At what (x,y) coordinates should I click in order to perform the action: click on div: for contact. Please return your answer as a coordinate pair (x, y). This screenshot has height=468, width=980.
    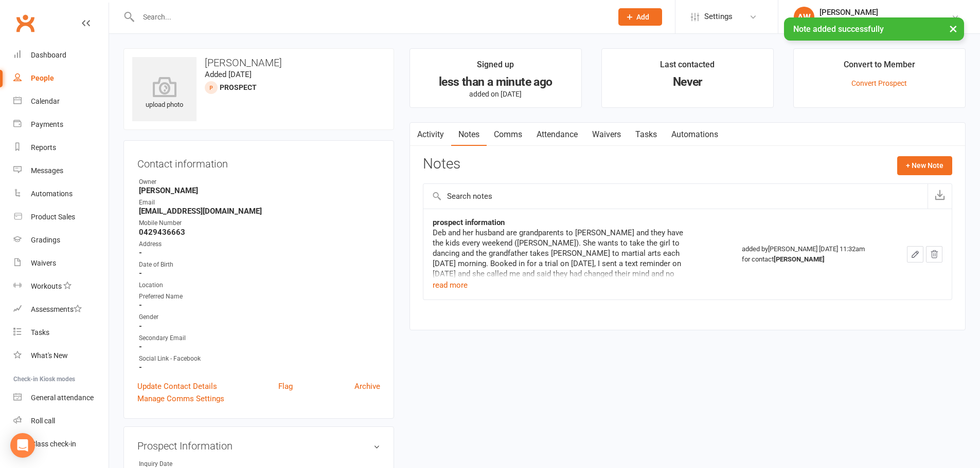
    Looking at the image, I should click on (812, 260).